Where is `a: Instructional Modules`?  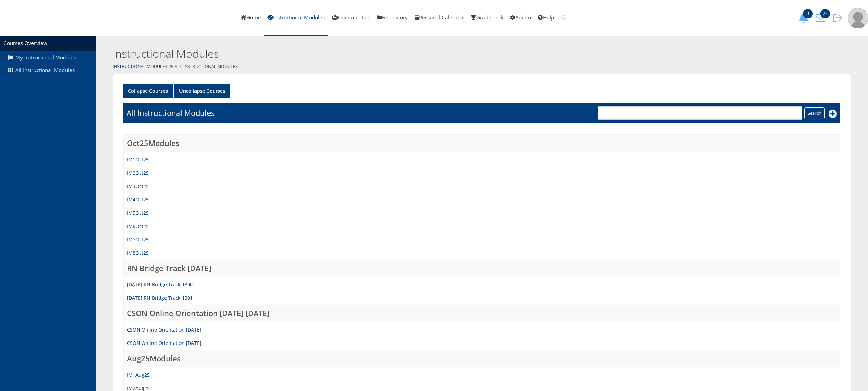
a: Instructional Modules is located at coordinates (140, 66).